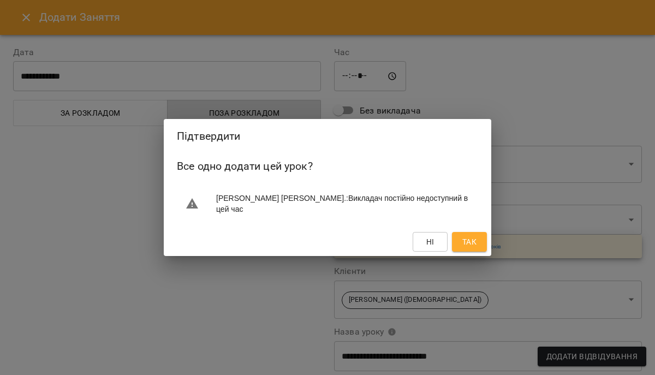 This screenshot has width=655, height=375. What do you see at coordinates (327, 136) in the screenshot?
I see `h2: Підтвердити` at bounding box center [327, 136].